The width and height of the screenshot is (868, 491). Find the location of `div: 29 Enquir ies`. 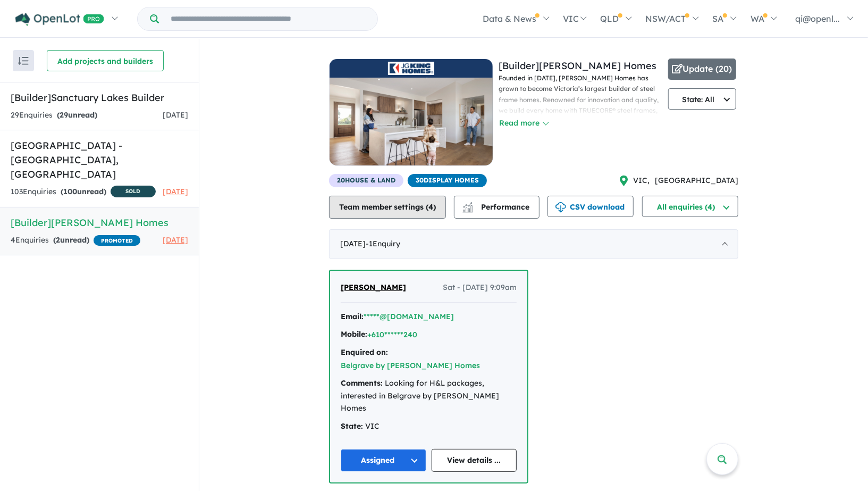

div: 29 Enquir ies is located at coordinates (54, 115).